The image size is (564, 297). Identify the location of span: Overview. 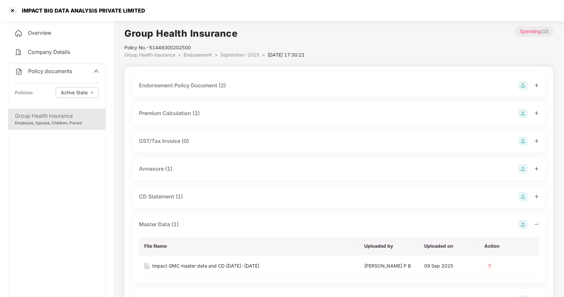
(39, 33).